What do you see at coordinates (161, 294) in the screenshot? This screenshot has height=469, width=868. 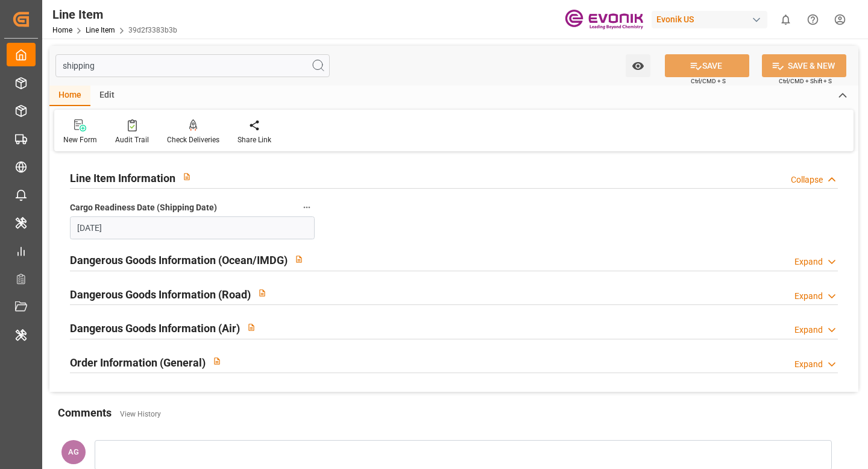 I see `h2: Dangerous Goods Information (Road)` at bounding box center [161, 294].